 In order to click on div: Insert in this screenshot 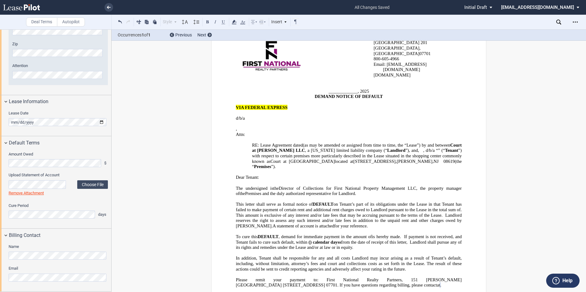, I will do `click(279, 22)`.